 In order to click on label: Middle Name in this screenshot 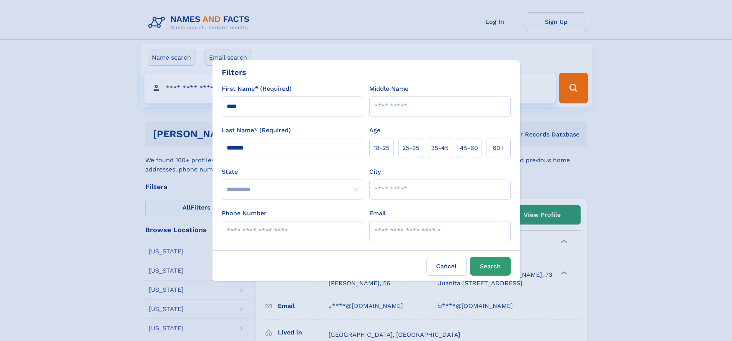, I will do `click(389, 89)`.